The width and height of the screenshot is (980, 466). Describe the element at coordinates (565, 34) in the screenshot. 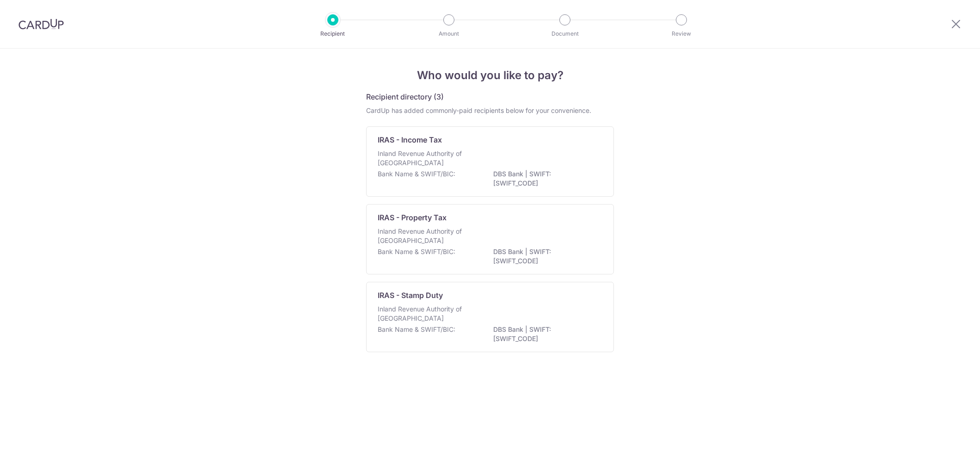

I see `p: Document` at that location.